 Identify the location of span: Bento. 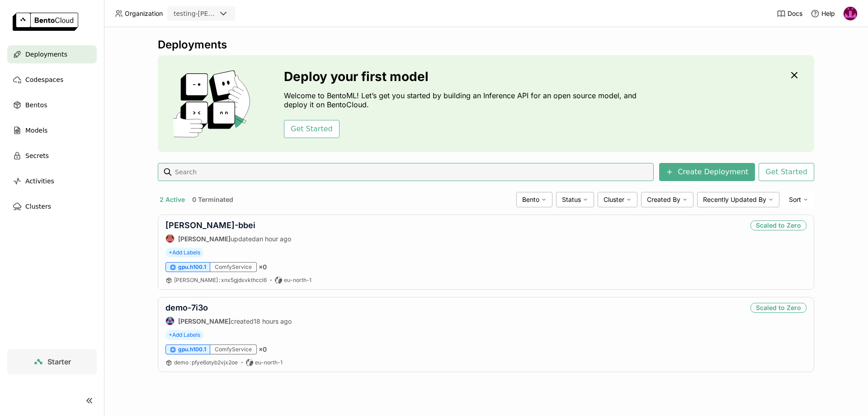
(531, 200).